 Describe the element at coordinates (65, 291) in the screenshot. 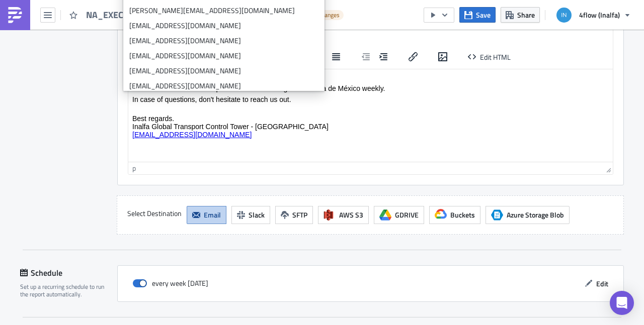

I see `div: Set up a recurring schedule to run the report automatically.` at that location.